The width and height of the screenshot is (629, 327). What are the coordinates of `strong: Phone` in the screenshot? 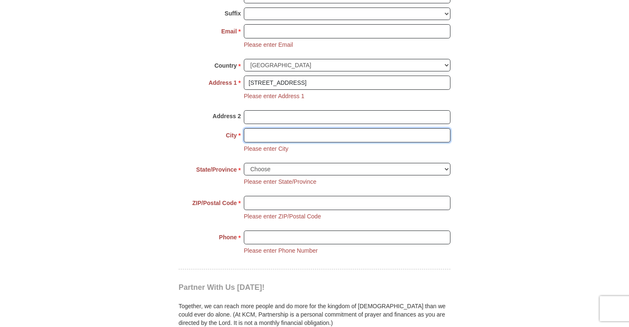 It's located at (228, 238).